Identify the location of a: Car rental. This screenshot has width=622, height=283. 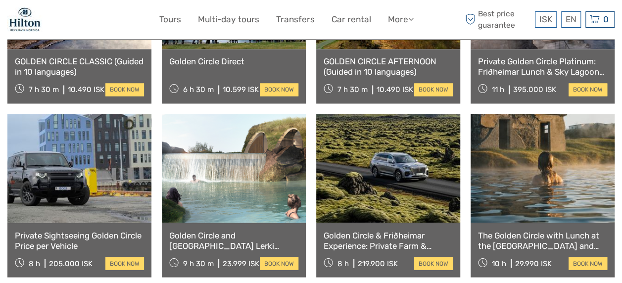
(351, 19).